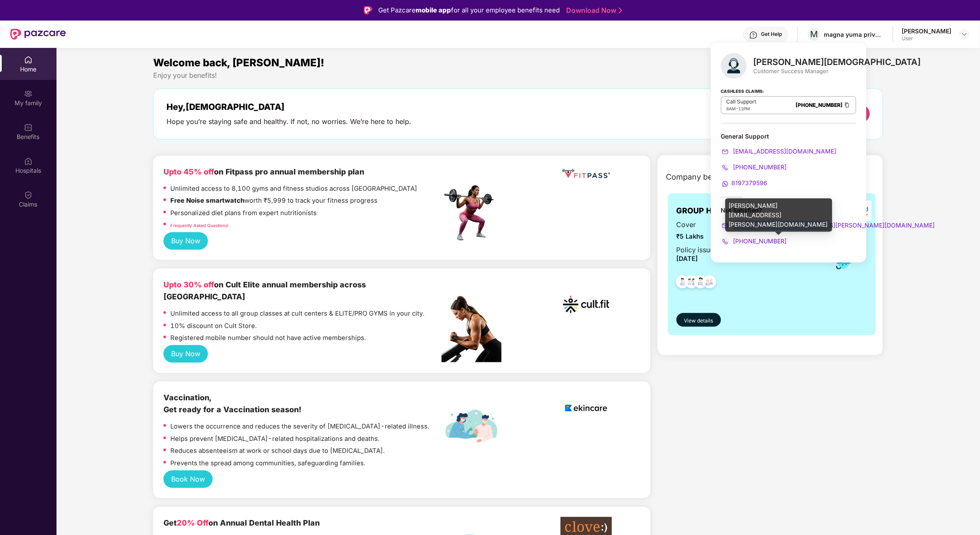 The image size is (980, 535). Describe the element at coordinates (289, 121) in the screenshot. I see `div: Hope you’re staying safe and healthy. If not, no worries. We’re here to help.` at that location.